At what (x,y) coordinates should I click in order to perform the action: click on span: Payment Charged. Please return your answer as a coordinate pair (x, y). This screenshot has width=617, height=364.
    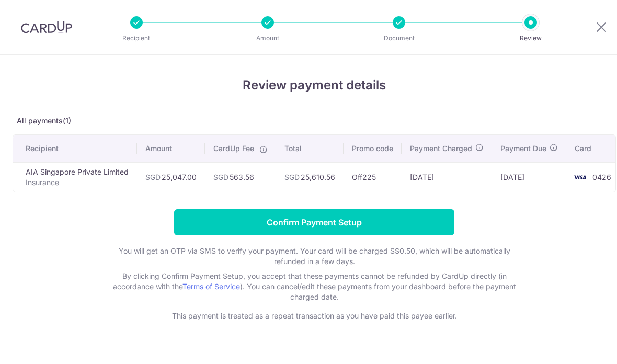
    Looking at the image, I should click on (441, 149).